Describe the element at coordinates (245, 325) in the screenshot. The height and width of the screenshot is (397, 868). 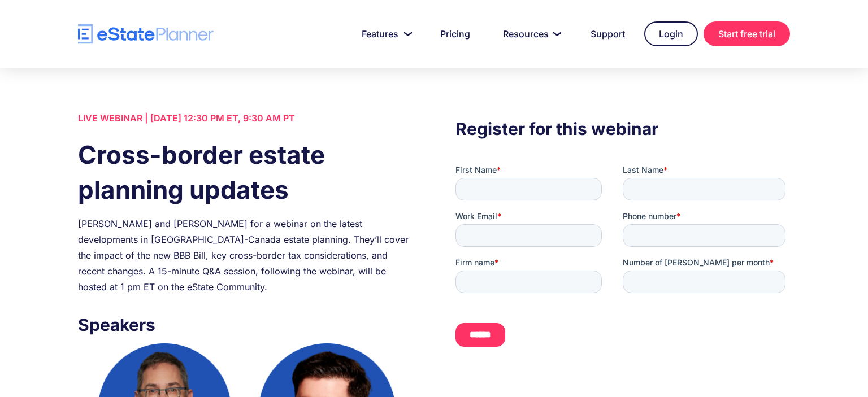
I see `h3: Speakers` at that location.